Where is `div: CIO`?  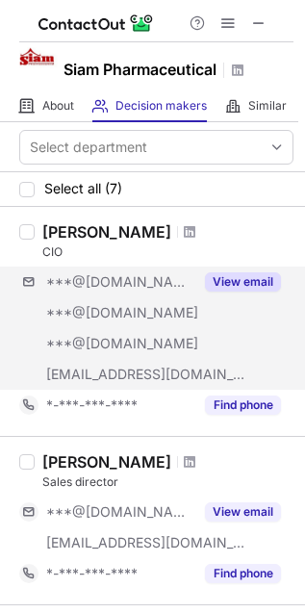 div: CIO is located at coordinates (167, 252).